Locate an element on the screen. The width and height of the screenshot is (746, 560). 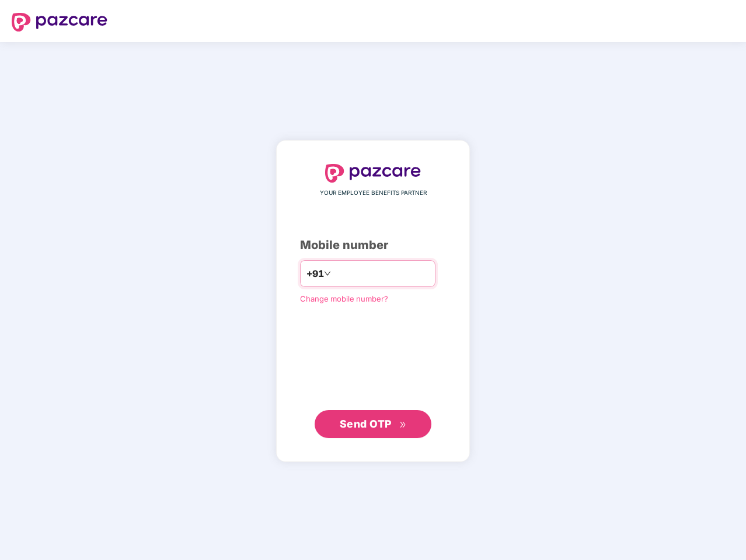
a: Change mobile number? is located at coordinates (343, 299).